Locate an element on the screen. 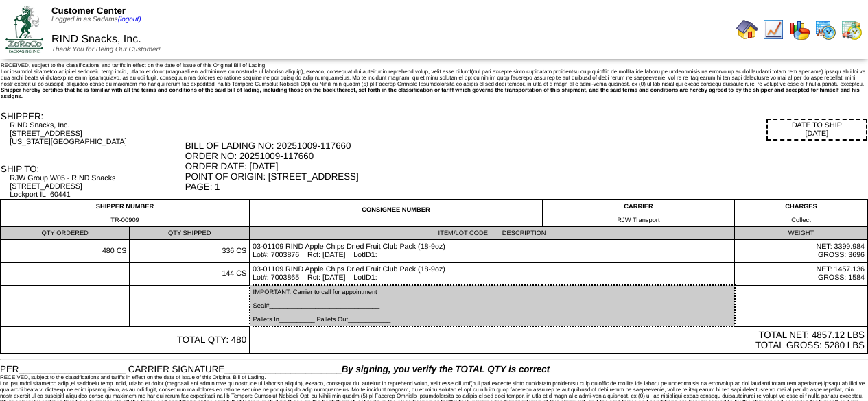  img: graph.gif is located at coordinates (800, 30).